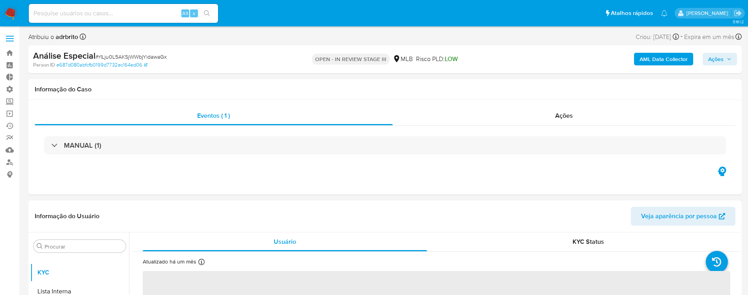 Image resolution: width=748 pixels, height=295 pixels. I want to click on span: s, so click(194, 13).